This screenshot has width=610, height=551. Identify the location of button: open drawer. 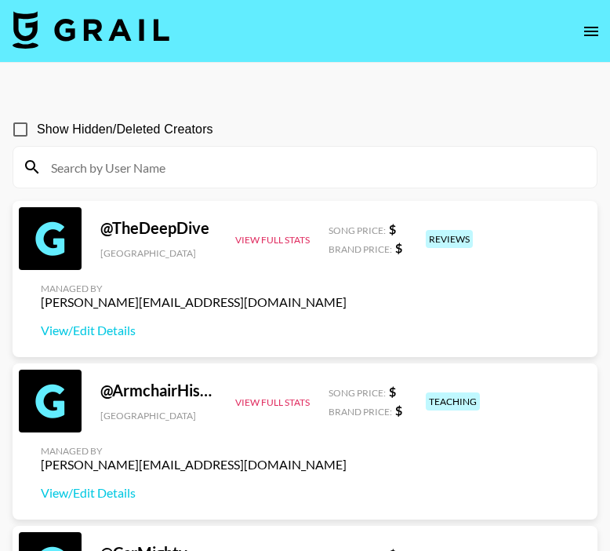
(592, 31).